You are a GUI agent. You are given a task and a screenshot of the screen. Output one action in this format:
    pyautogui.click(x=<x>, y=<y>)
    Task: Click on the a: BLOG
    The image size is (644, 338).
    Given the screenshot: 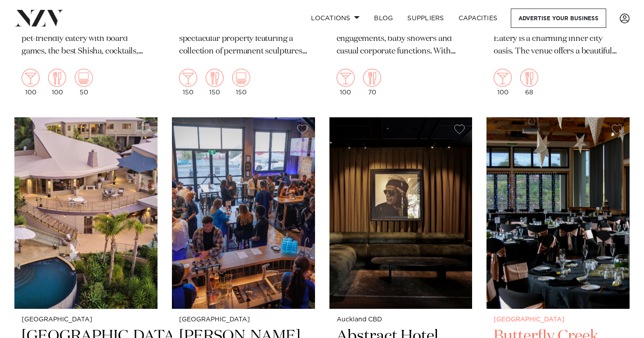 What is the action you would take?
    pyautogui.click(x=383, y=18)
    